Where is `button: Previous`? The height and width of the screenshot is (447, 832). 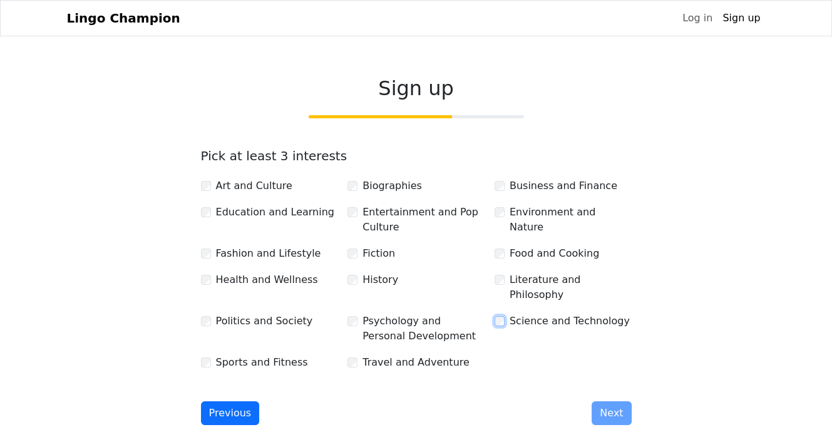
button: Previous is located at coordinates (230, 413).